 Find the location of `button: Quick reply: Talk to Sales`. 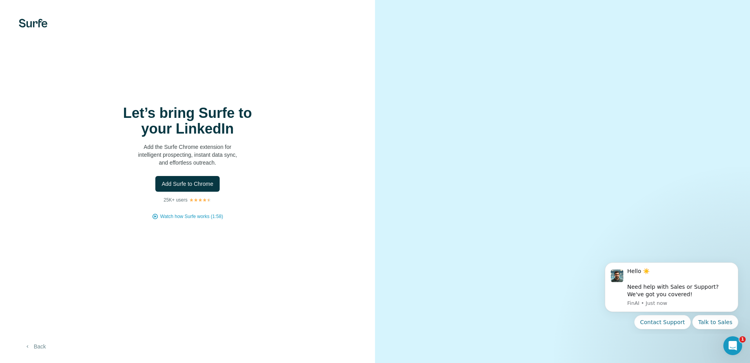

button: Quick reply: Talk to Sales is located at coordinates (122, 67).